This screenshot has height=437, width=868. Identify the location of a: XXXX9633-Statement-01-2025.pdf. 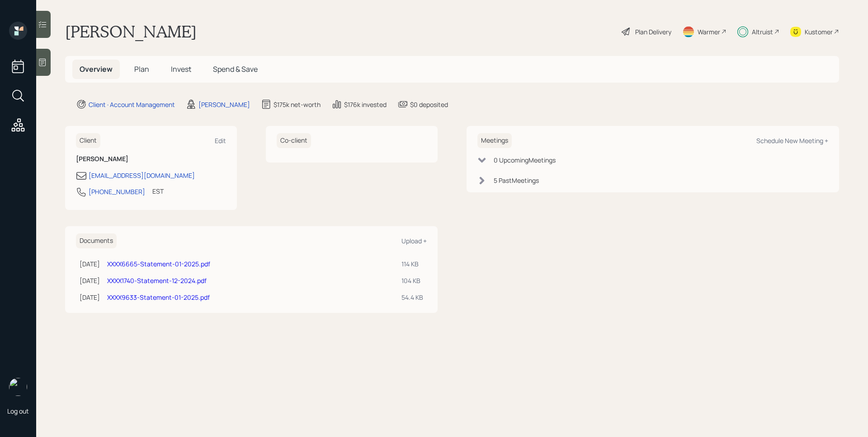
(158, 297).